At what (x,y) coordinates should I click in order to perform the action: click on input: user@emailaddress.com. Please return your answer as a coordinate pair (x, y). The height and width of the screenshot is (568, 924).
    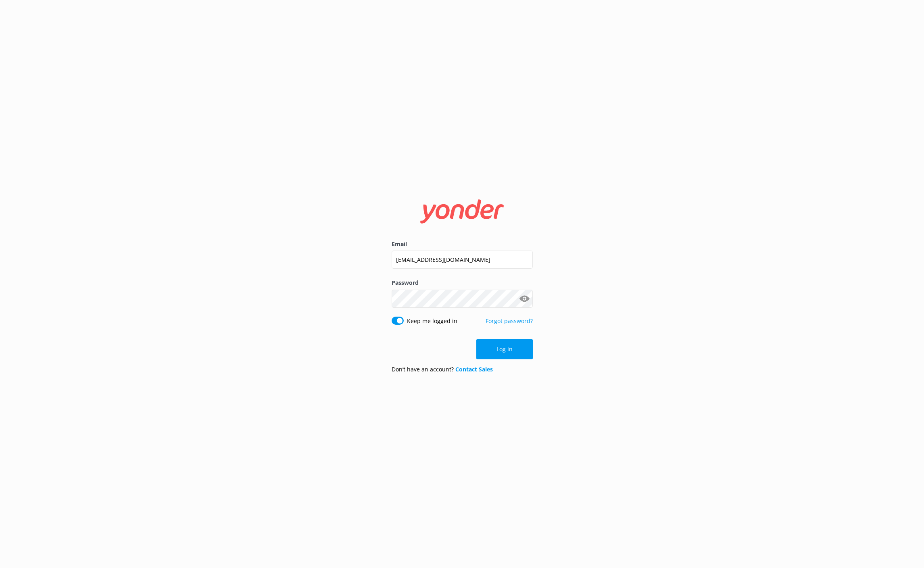
    Looking at the image, I should click on (462, 259).